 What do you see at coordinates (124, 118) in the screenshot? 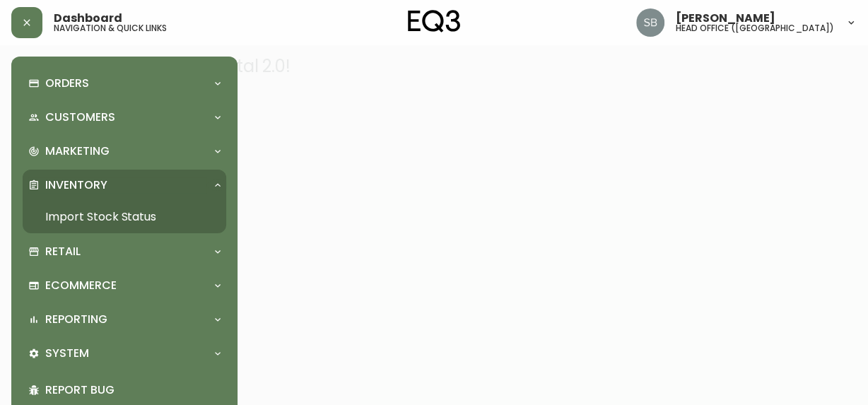
I see `div: Customers` at bounding box center [124, 118].